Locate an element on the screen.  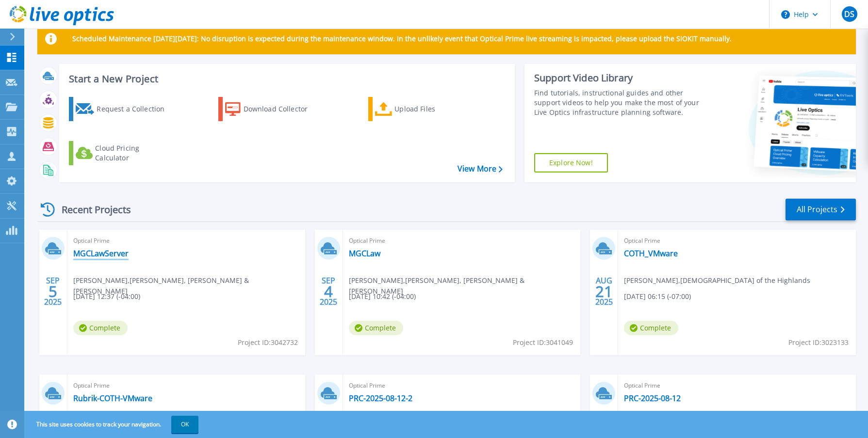
h3: Start a New Project is located at coordinates (286, 79).